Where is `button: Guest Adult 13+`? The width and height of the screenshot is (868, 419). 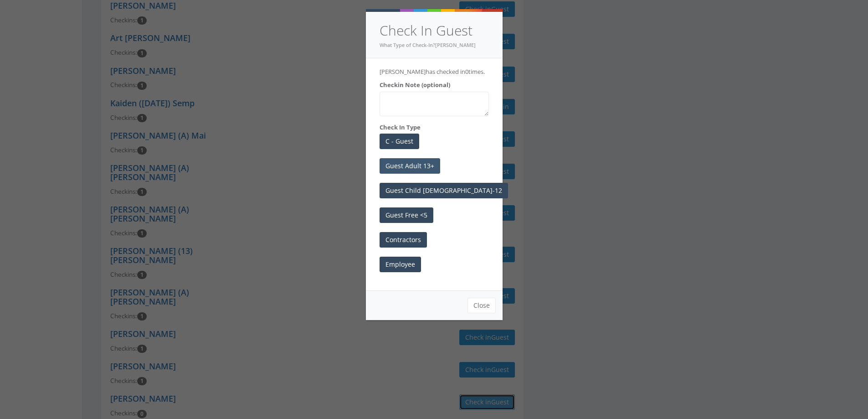 button: Guest Adult 13+ is located at coordinates (409, 166).